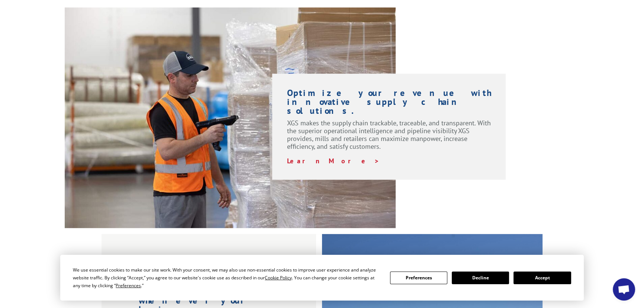 The height and width of the screenshot is (308, 644). What do you see at coordinates (230, 117) in the screenshot?
I see `img: XGS-Photos232` at bounding box center [230, 117].